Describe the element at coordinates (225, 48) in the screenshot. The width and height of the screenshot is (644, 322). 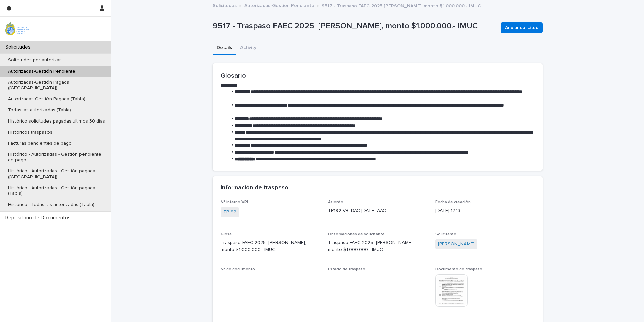
I see `button: Details` at that location.